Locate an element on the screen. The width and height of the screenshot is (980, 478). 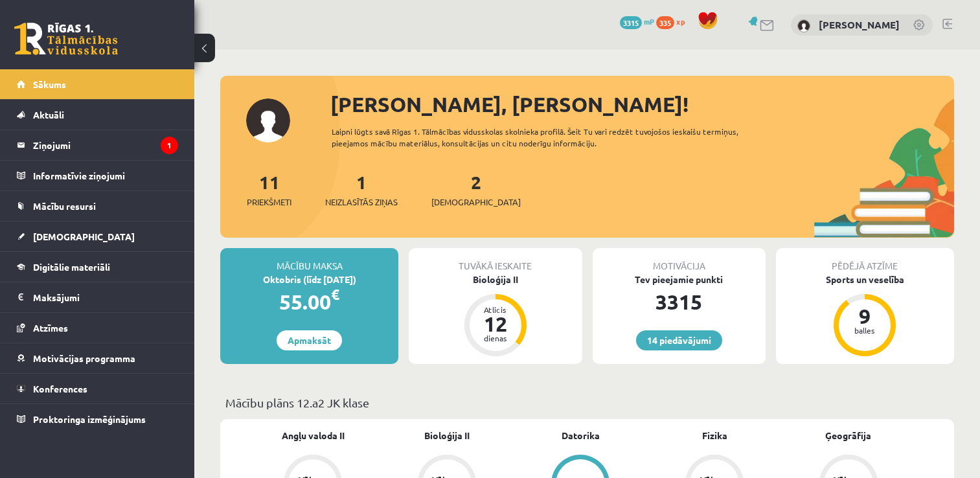
legend: Informatīvie ziņojumi is located at coordinates (106, 175).